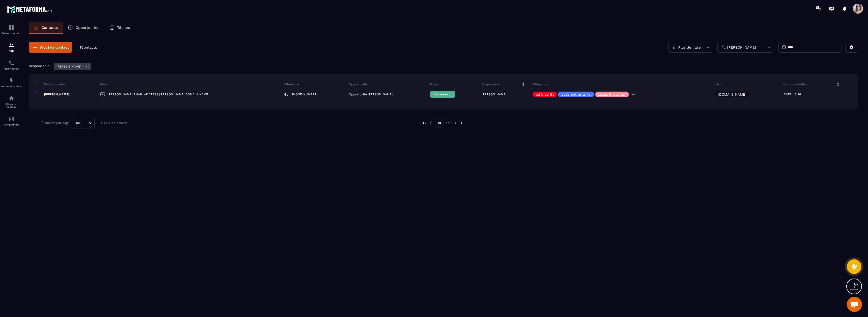 The height and width of the screenshot is (317, 868). I want to click on p: Tableau de bord, so click(11, 33).